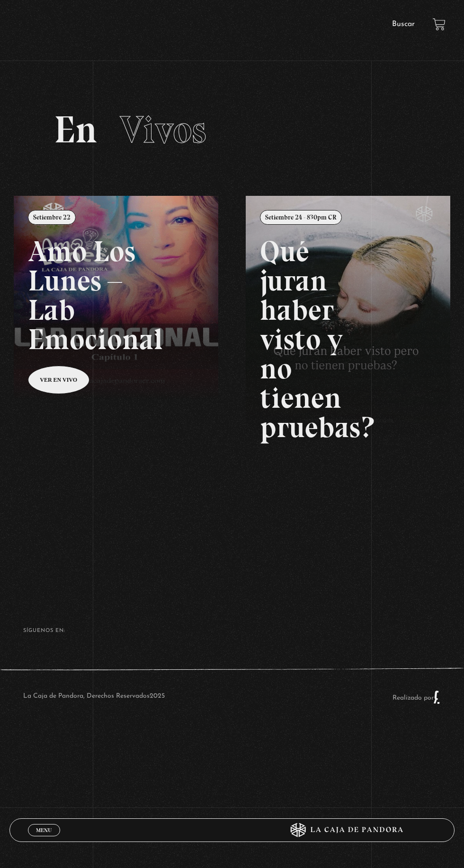 The height and width of the screenshot is (868, 464). What do you see at coordinates (93, 698) in the screenshot?
I see `p: La Caja de Pandora, Derechos Reservados 2025` at bounding box center [93, 698].